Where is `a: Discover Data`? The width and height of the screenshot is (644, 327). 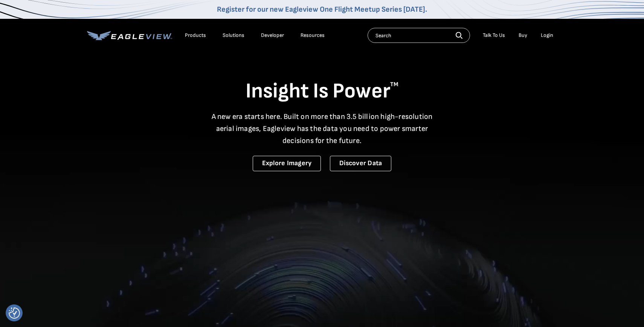 a: Discover Data is located at coordinates (360, 164).